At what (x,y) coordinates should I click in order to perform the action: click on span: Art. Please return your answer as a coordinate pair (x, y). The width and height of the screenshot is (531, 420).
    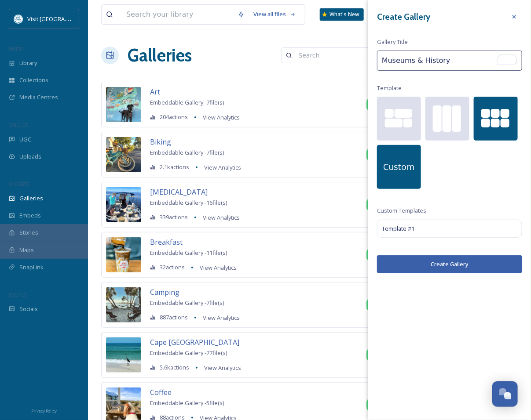
    Looking at the image, I should click on (155, 92).